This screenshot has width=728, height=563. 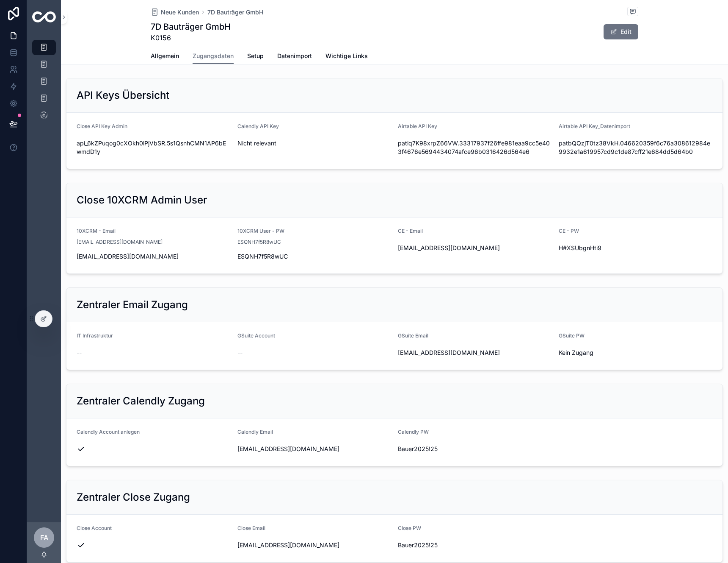 I want to click on span: 10XCRM - Email, so click(x=96, y=230).